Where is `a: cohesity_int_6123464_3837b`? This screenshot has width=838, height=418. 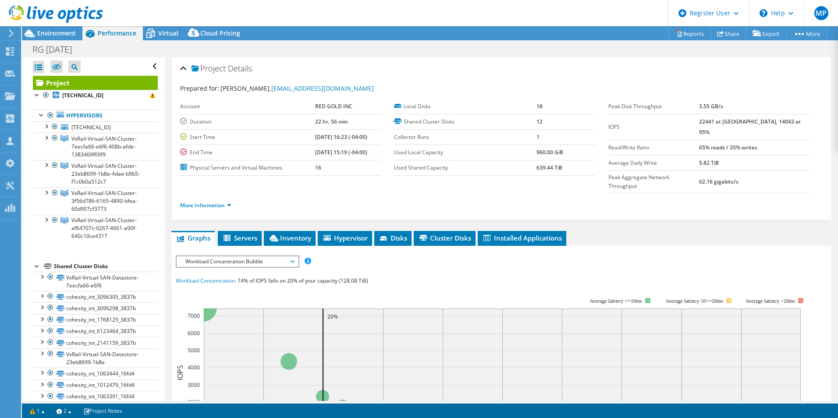
a: cohesity_int_6123464_3837b is located at coordinates (95, 331).